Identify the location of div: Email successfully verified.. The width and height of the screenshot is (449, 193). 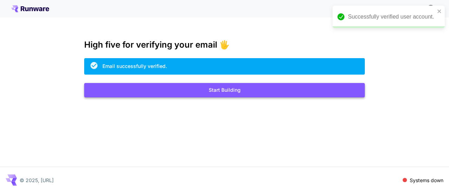
(135, 66).